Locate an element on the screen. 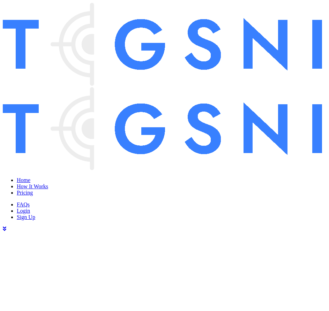  a: FAQs is located at coordinates (171, 205).